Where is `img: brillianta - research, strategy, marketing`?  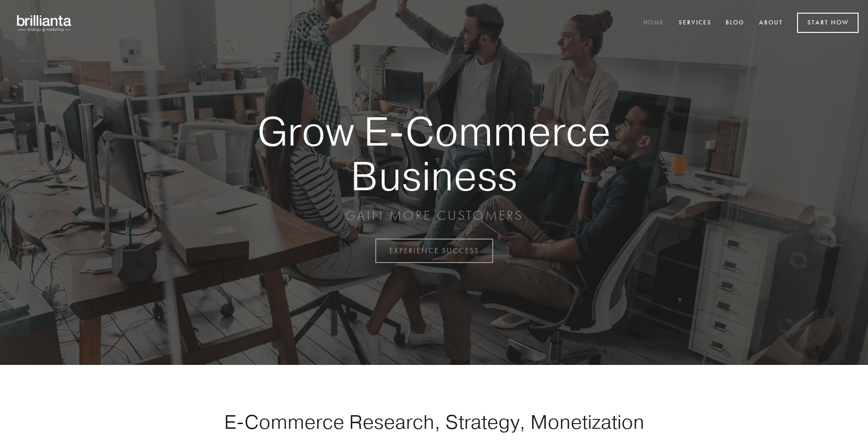
img: brillianta - research, strategy, marketing is located at coordinates (45, 23).